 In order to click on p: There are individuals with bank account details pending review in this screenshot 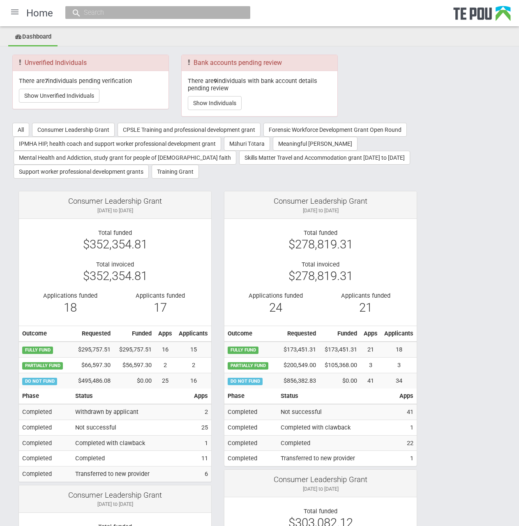, I will do `click(259, 85)`.